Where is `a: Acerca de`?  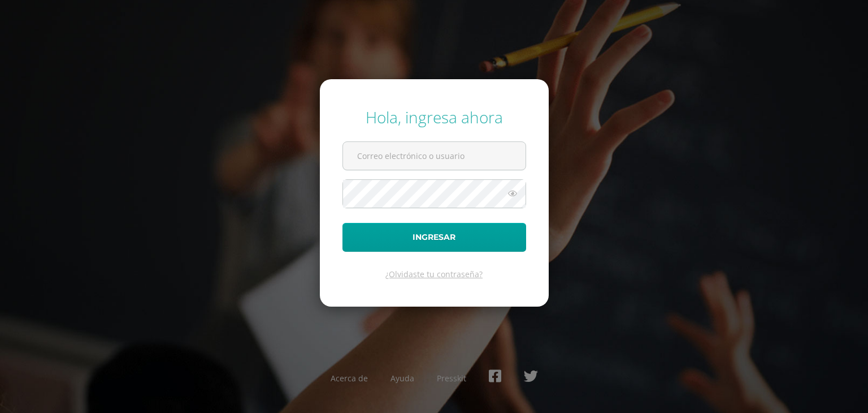
a: Acerca de is located at coordinates (349, 378).